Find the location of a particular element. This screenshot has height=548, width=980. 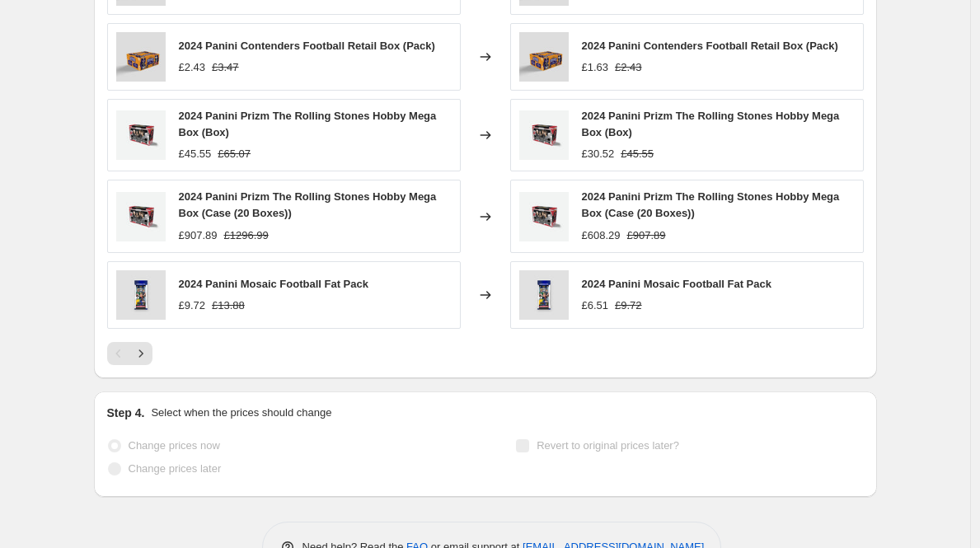

strike: £13.88 is located at coordinates (228, 306).